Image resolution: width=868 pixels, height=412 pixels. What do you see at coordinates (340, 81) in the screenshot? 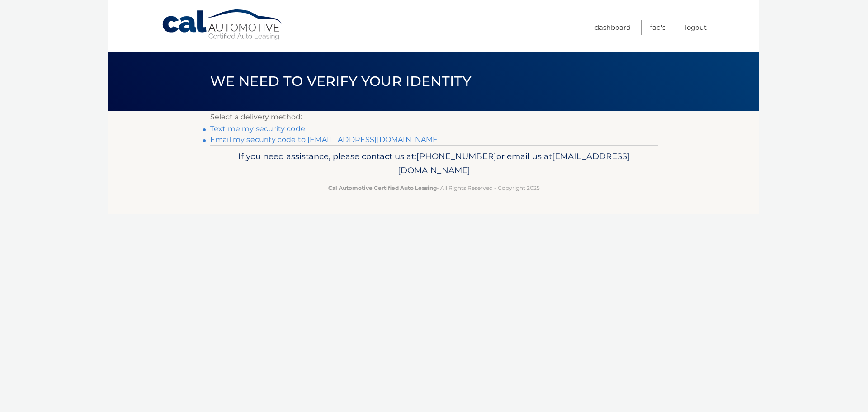
I see `span: We need to verify your identity` at bounding box center [340, 81].